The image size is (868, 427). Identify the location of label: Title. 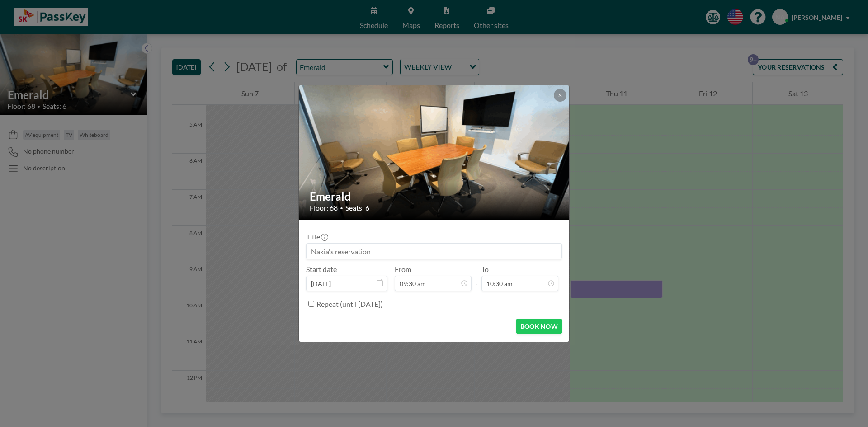
(317, 237).